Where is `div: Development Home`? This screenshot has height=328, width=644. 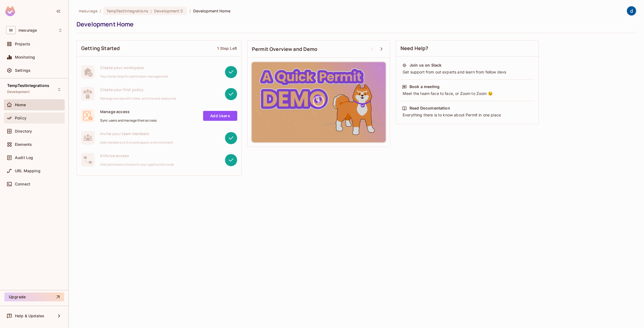 div: Development Home is located at coordinates (355, 24).